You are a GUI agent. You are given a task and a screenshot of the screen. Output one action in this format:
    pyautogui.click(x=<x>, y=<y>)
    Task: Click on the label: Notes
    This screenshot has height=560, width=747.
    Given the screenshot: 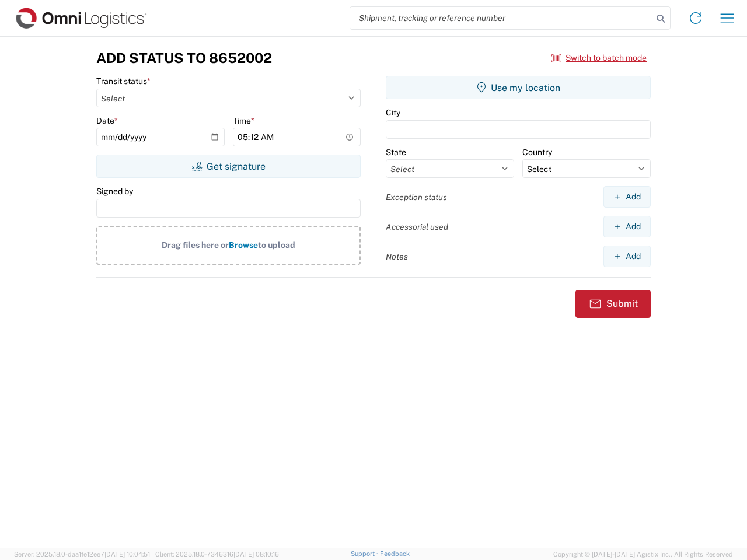 What is the action you would take?
    pyautogui.click(x=397, y=257)
    